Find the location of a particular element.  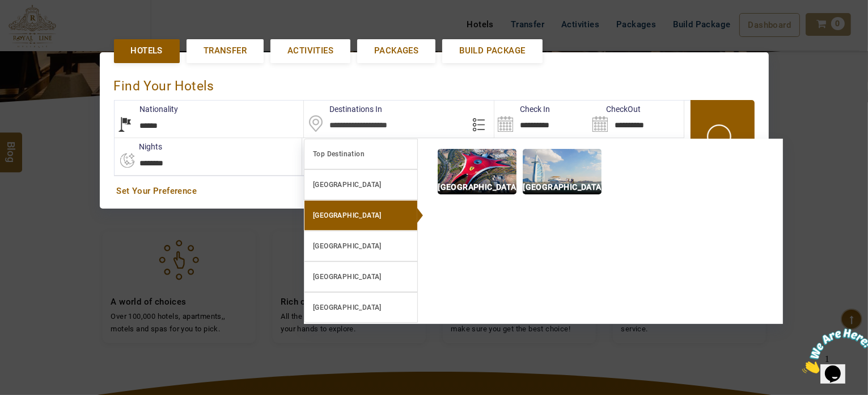

label: Destinations In is located at coordinates (344, 109).